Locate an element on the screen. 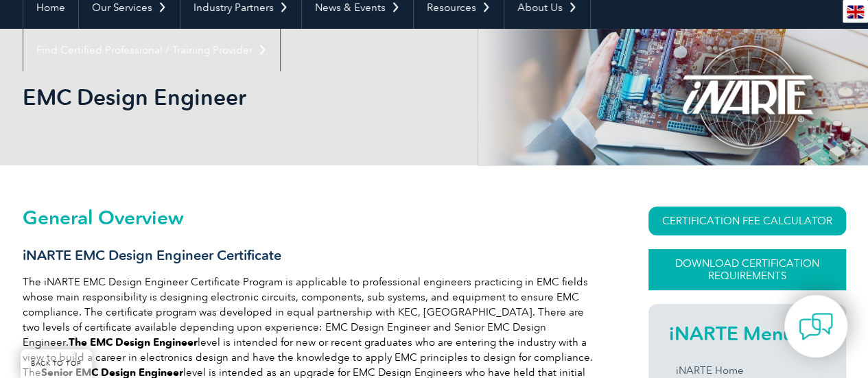 The height and width of the screenshot is (378, 868). img: en is located at coordinates (855, 12).